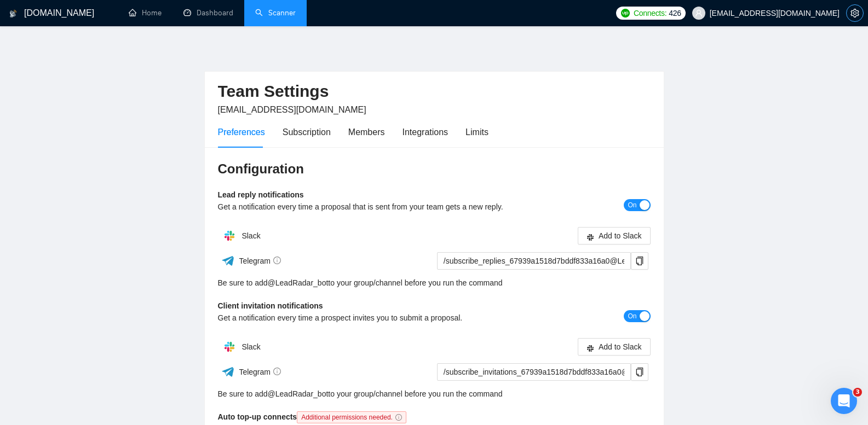  Describe the element at coordinates (315, 417) in the screenshot. I see `b: Auto top-up connects` at that location.